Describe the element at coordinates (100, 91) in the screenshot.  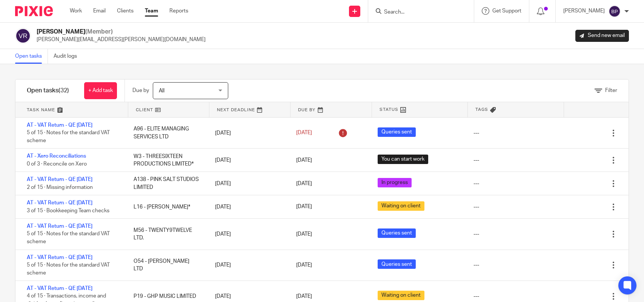
I see `a: + Add task` at that location.